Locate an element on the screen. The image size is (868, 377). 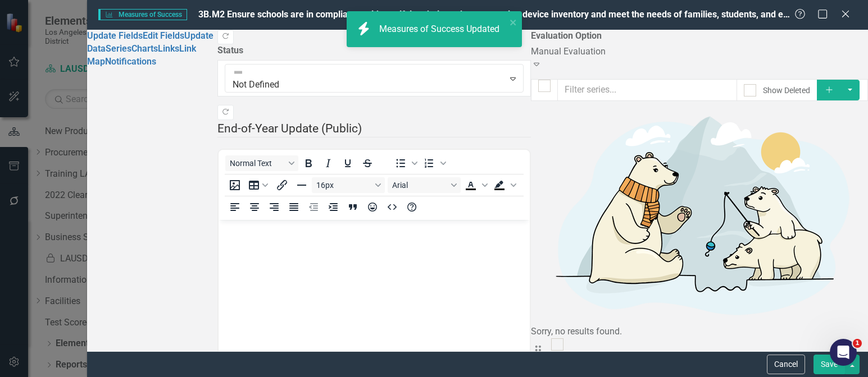
label: Status is located at coordinates (231, 50).